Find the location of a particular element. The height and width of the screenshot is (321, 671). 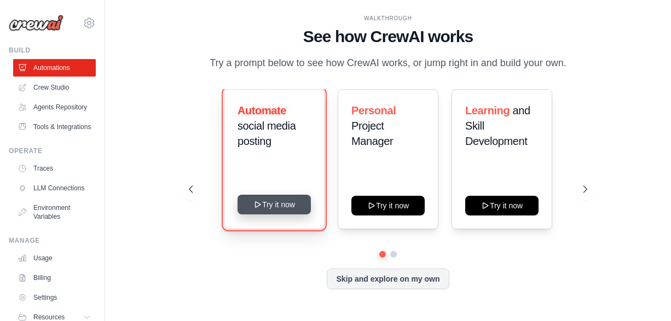

a: Environment Variables is located at coordinates (54, 212).